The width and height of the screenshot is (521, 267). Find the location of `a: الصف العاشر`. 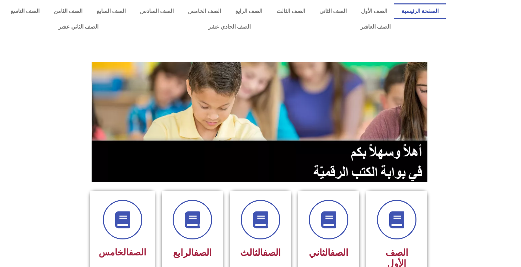

a: الصف العاشر is located at coordinates (375, 27).